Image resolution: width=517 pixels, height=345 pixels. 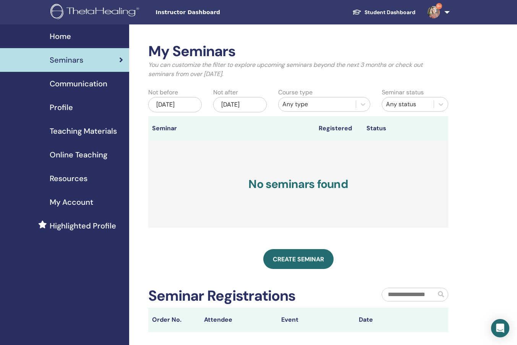 What do you see at coordinates (78, 155) in the screenshot?
I see `span: Online Teaching` at bounding box center [78, 155].